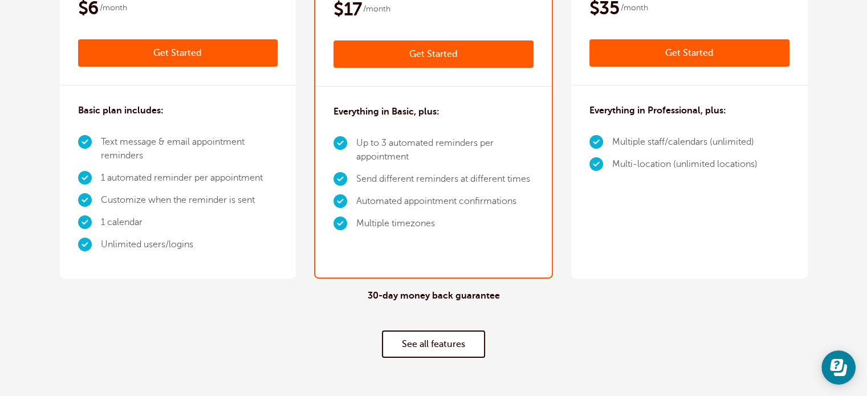 Image resolution: width=867 pixels, height=396 pixels. Describe the element at coordinates (444, 179) in the screenshot. I see `li: Send different reminders at different times` at that location.